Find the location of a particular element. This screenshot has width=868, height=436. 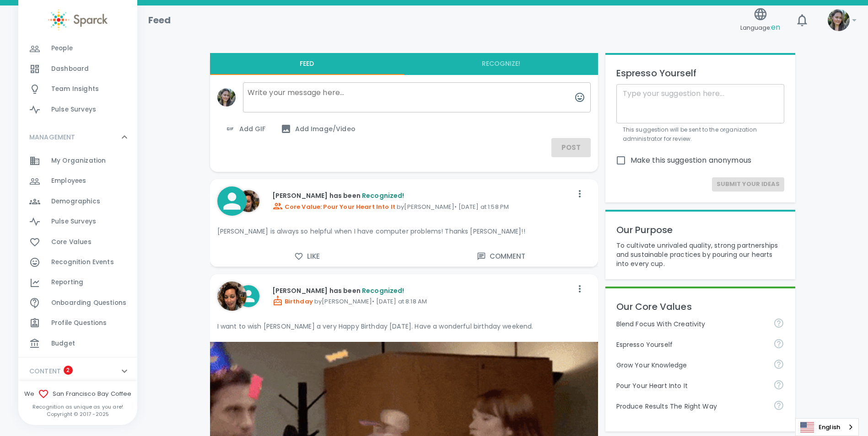

span: Profile Questions is located at coordinates (79, 324).